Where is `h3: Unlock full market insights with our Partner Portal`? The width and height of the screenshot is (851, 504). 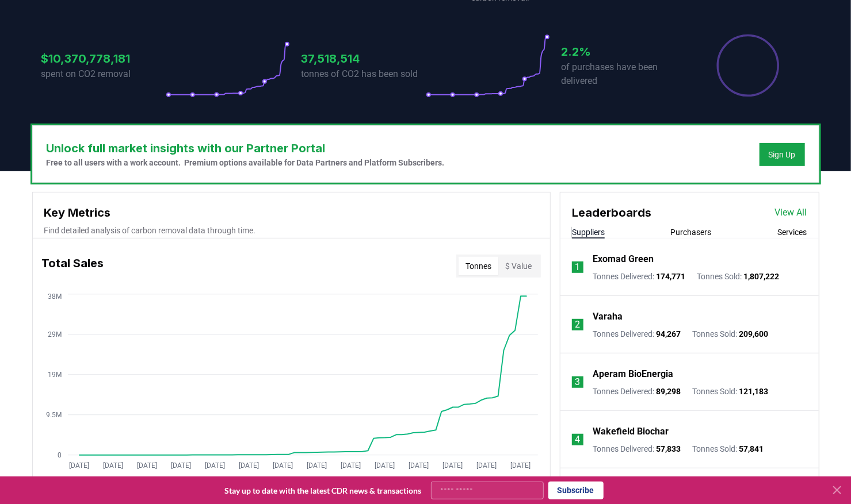
h3: Unlock full market insights with our Partner Portal is located at coordinates (245, 149).